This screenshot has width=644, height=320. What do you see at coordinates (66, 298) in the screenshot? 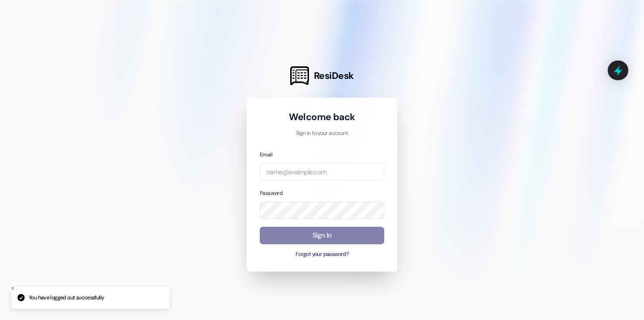
I see `p: You have logged out successfully` at bounding box center [66, 298].